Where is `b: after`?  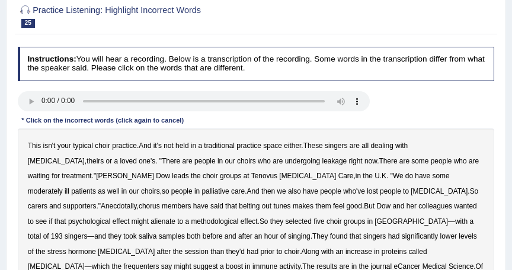
b: after is located at coordinates (245, 237).